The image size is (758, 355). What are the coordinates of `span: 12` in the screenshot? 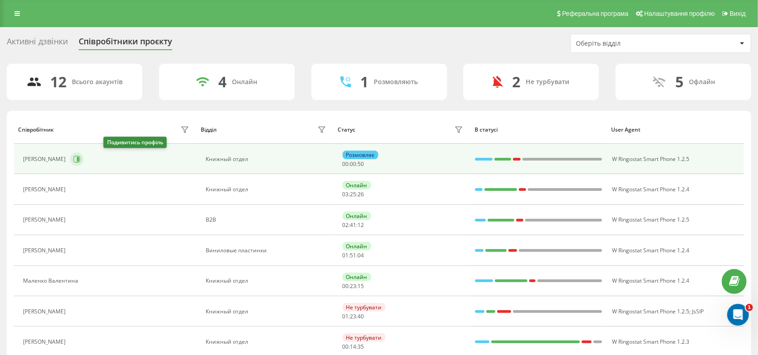 It's located at (361, 225).